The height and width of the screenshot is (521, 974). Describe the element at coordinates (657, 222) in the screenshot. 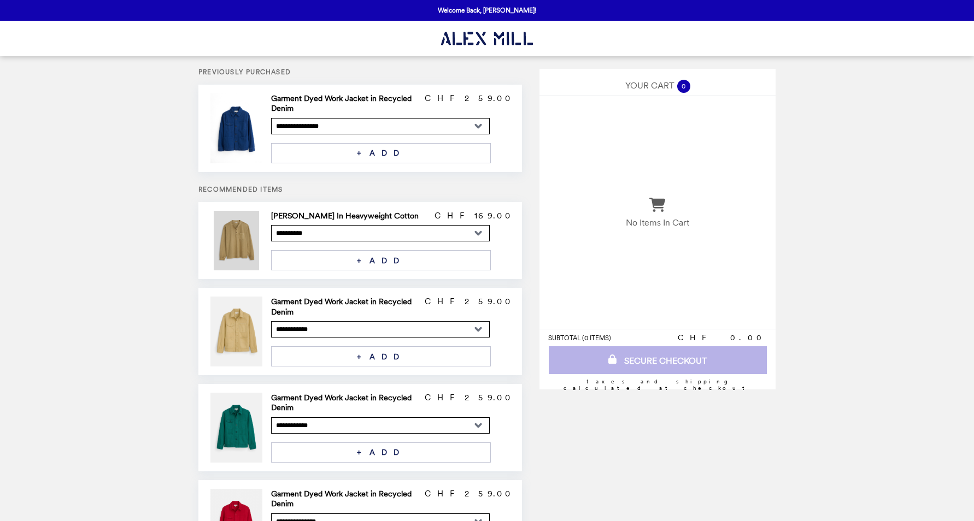

I see `p: No Items In Cart` at that location.